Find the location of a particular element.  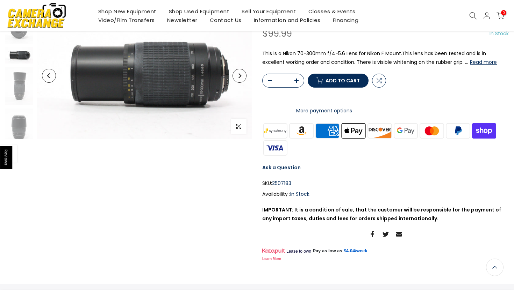

img: american express is located at coordinates (327, 131).